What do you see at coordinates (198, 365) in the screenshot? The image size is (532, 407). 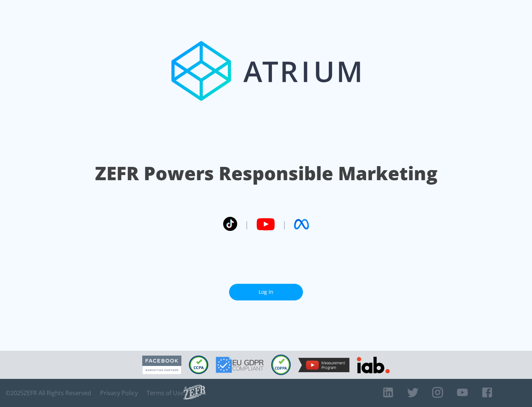 I see `img: CCPA Compliant` at bounding box center [198, 365].